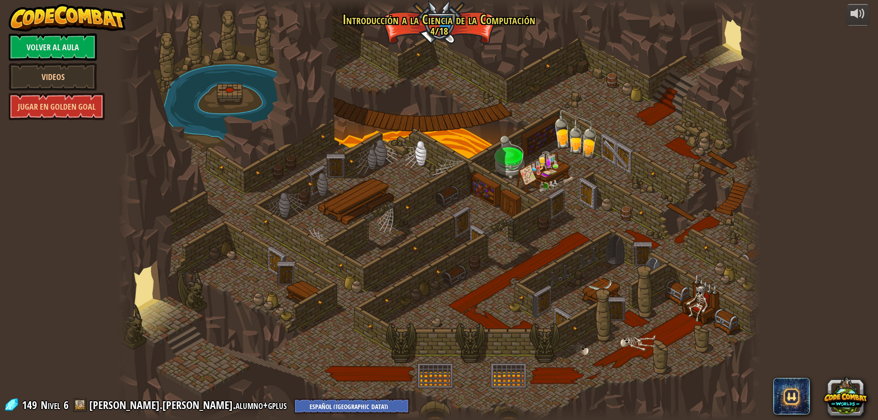  What do you see at coordinates (53, 77) in the screenshot?
I see `a: Videos` at bounding box center [53, 77].